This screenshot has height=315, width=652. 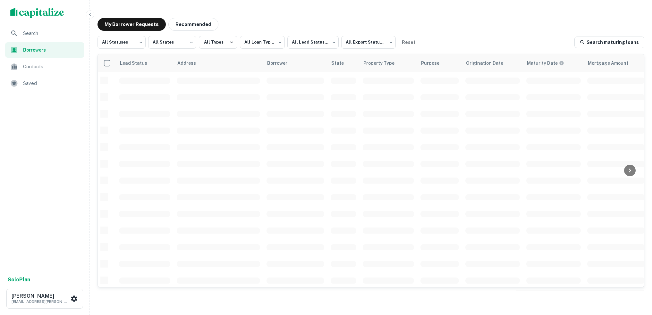 I want to click on div: Borrowers, so click(x=45, y=50).